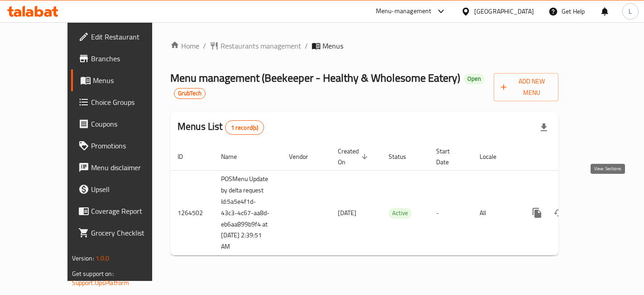 The image size is (644, 295). Describe the element at coordinates (255, 46) in the screenshot. I see `a: Restaurants management` at that location.